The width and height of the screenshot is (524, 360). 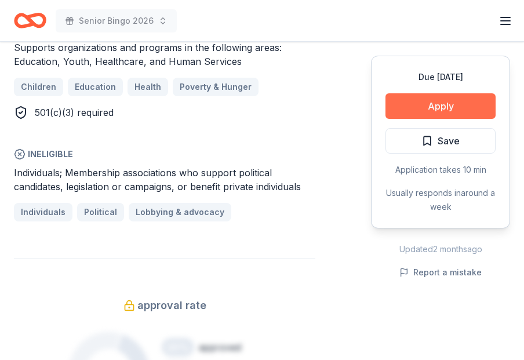 I want to click on span: approval rate, so click(x=171, y=305).